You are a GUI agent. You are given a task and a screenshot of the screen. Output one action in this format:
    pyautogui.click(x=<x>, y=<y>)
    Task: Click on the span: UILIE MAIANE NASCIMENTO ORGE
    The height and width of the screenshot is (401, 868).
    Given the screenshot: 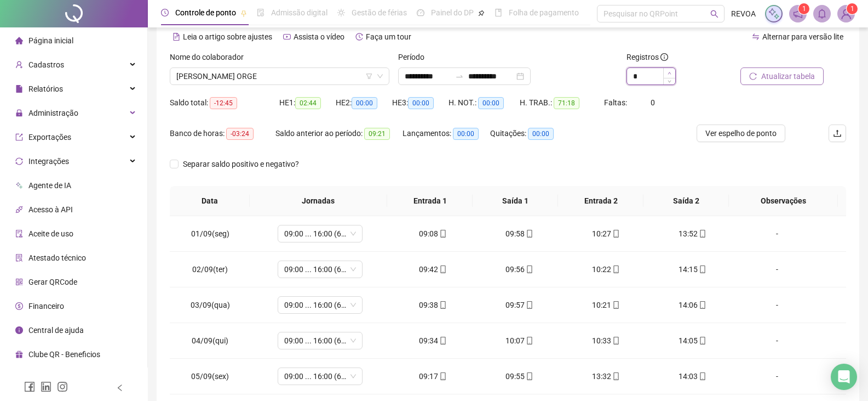 What is the action you would take?
    pyautogui.click(x=279, y=76)
    